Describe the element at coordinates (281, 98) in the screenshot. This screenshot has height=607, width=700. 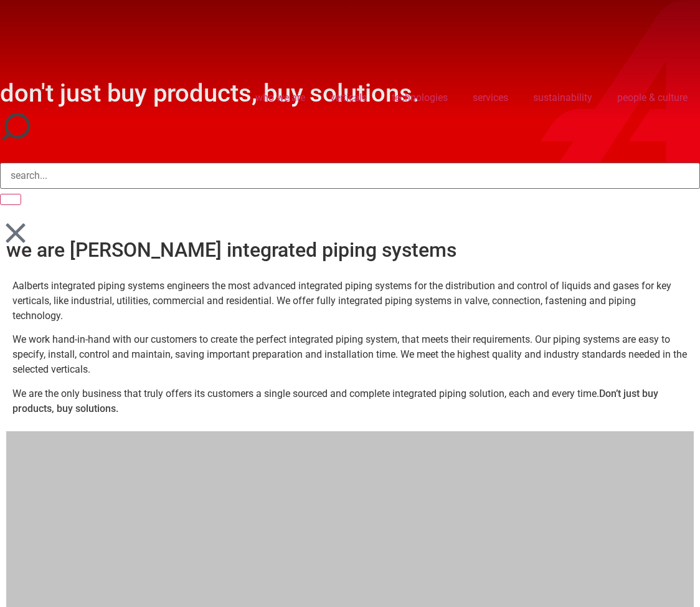
I see `a: who we are` at that location.